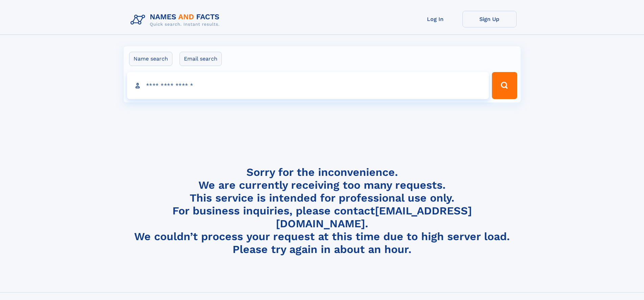  What do you see at coordinates (505, 86) in the screenshot?
I see `button: Search Button` at bounding box center [505, 86].